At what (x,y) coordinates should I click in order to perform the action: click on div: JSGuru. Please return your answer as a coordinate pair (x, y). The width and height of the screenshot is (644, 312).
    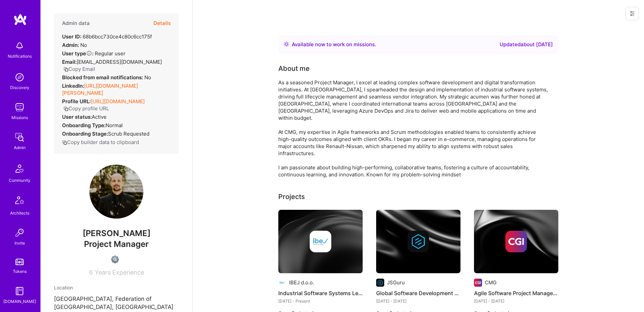
    Looking at the image, I should click on (396, 282).